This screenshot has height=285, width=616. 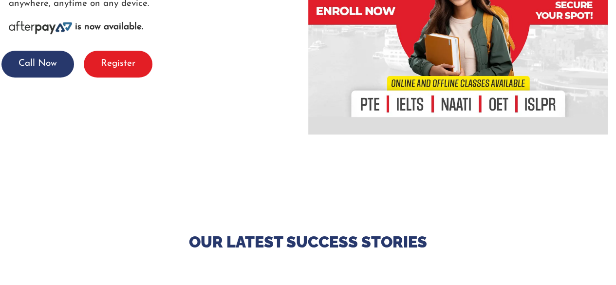 What do you see at coordinates (38, 63) in the screenshot?
I see `a: Call Now` at bounding box center [38, 63].